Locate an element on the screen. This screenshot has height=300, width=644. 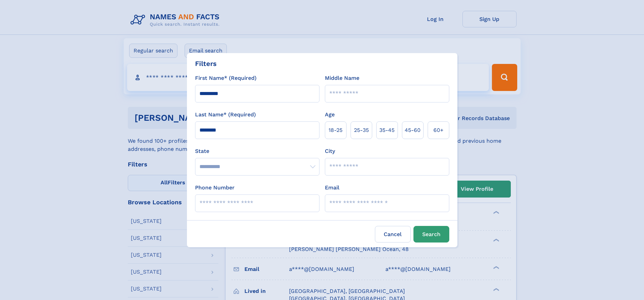
span: 45‑60 is located at coordinates (412, 130).